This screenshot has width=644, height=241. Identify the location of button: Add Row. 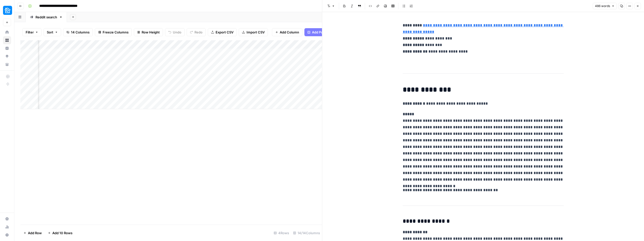
(32, 233).